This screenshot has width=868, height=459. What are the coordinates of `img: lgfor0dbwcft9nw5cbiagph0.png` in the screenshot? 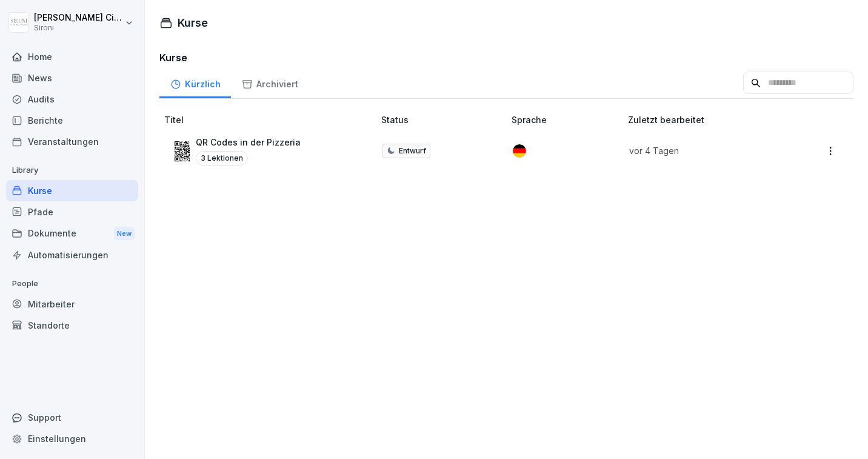 It's located at (178, 151).